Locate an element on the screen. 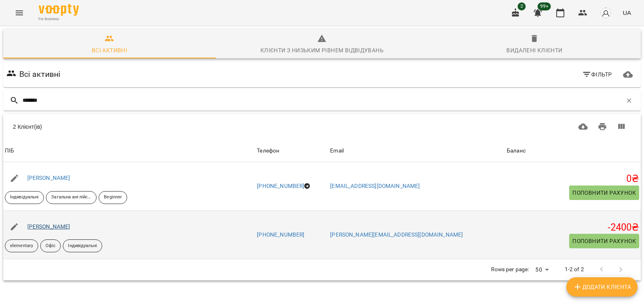 The height and width of the screenshot is (303, 644). p: Rows per page: is located at coordinates (510, 270).